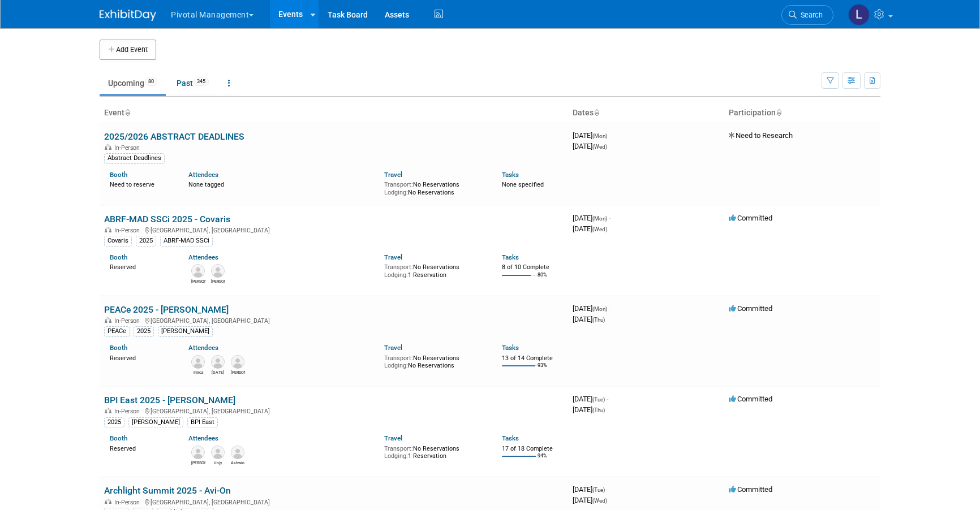 This screenshot has height=510, width=980. What do you see at coordinates (134, 158) in the screenshot?
I see `div: Abstract Deadlines` at bounding box center [134, 158].